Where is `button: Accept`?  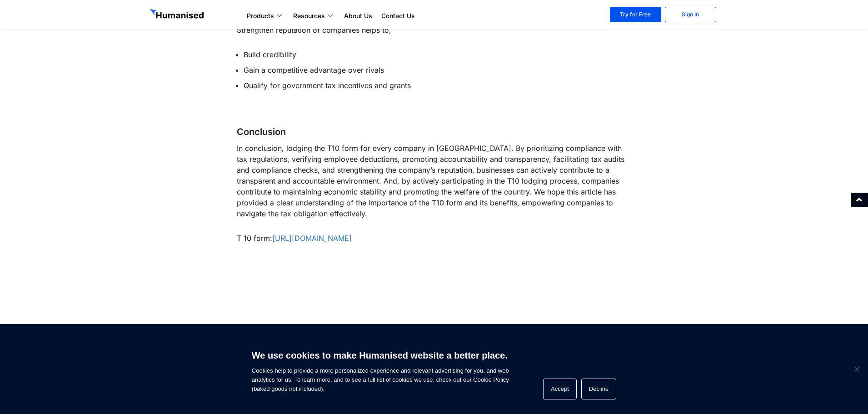 button: Accept is located at coordinates (560, 389).